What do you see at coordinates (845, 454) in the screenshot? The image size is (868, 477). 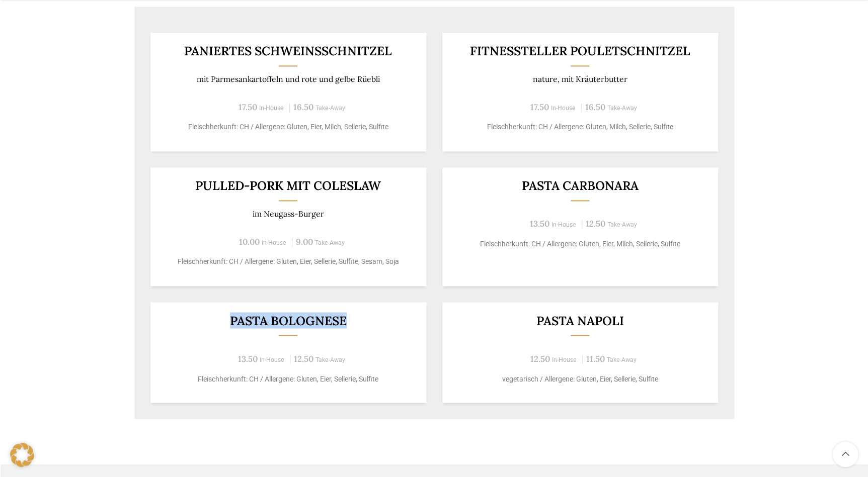 I see `a: Scroll to top button` at bounding box center [845, 454].